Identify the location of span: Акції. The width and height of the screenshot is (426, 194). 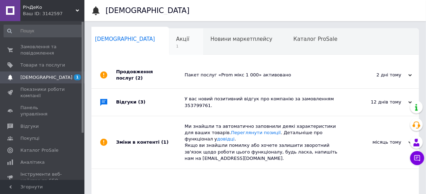
(183, 39).